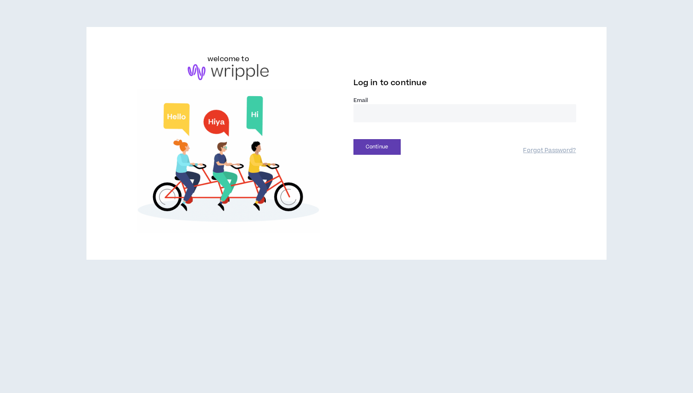 This screenshot has width=693, height=393. Describe the element at coordinates (228, 72) in the screenshot. I see `img: logo-brand.png` at that location.